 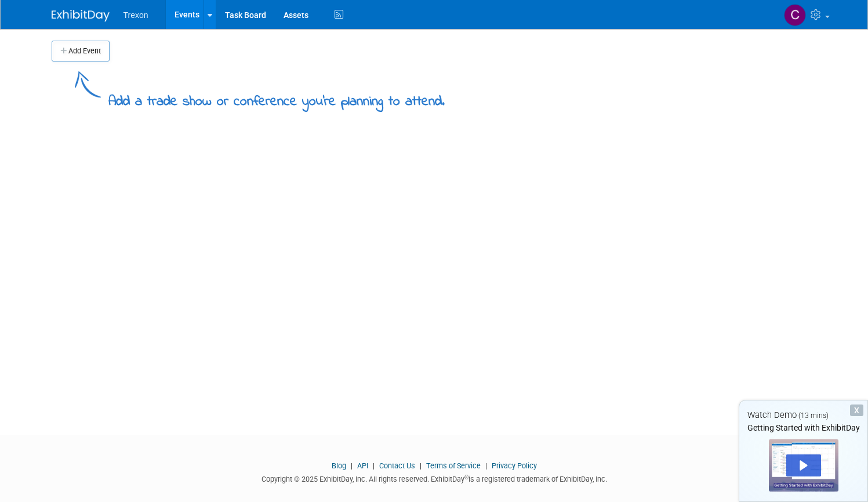 What do you see at coordinates (514, 465) in the screenshot?
I see `a: Privacy Policy` at bounding box center [514, 465].